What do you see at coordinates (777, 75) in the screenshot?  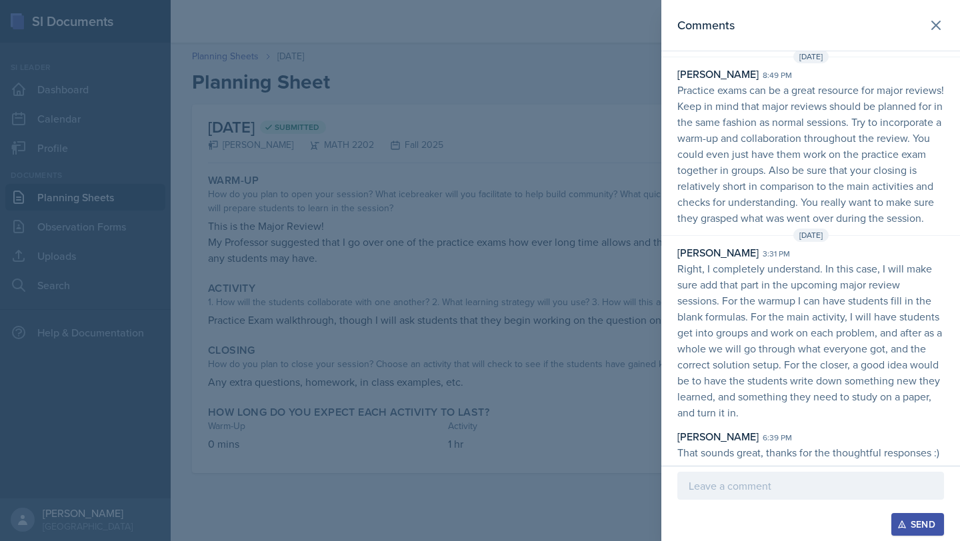 I see `div: 8:49 pm` at bounding box center [777, 75].